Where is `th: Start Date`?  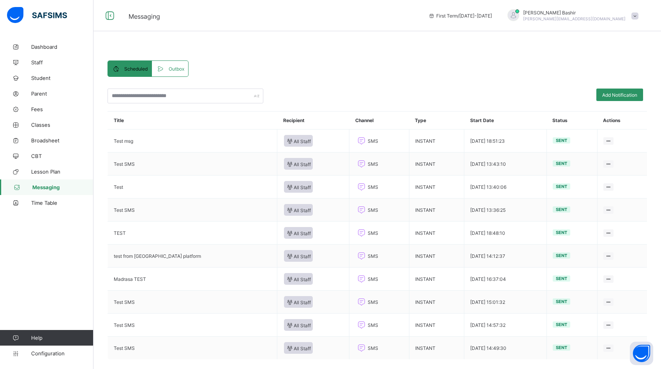
th: Start Date is located at coordinates (506, 120).